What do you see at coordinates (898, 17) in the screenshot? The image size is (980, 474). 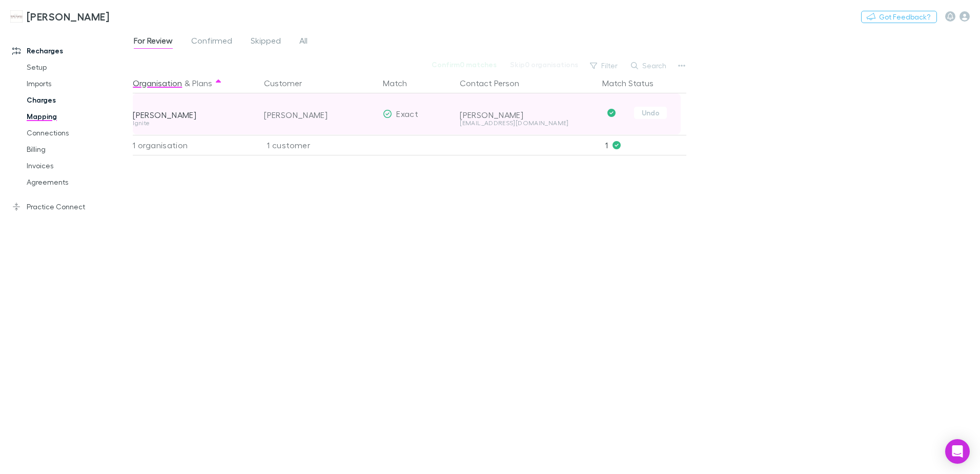 I see `button: Got Feedback?` at bounding box center [898, 17].